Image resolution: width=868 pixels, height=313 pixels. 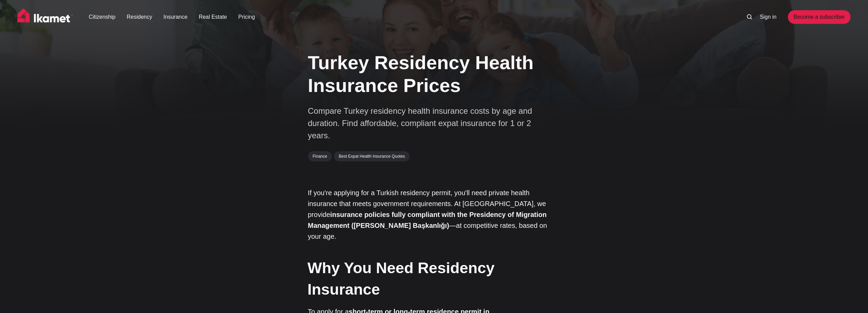 I want to click on h1: Turkey Residency Health Insurance Prices, so click(x=434, y=74).